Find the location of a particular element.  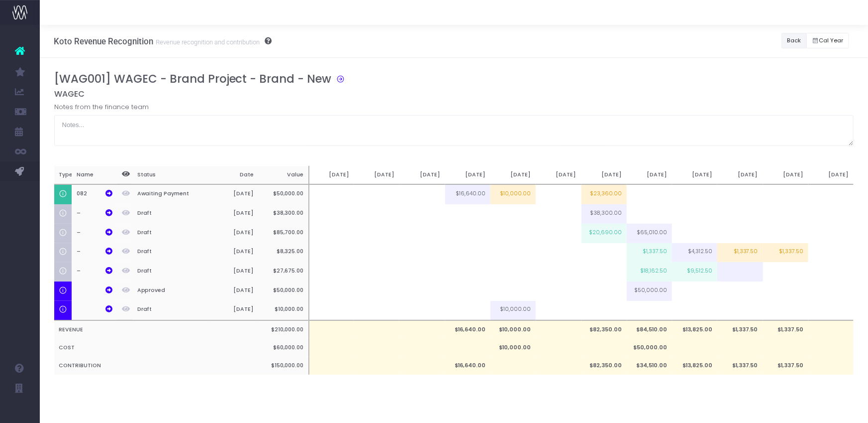

th: $60,000.00 is located at coordinates (283, 347).